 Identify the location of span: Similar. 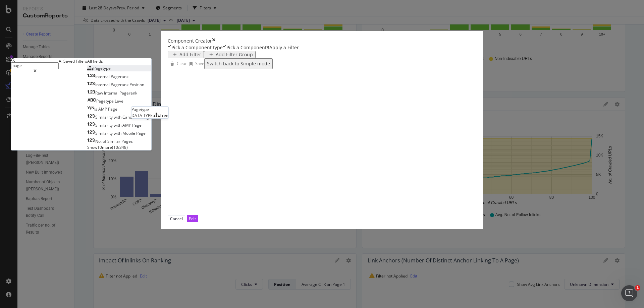
(114, 141).